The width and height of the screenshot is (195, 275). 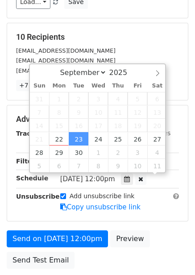 I want to click on span: Thu, so click(x=118, y=86).